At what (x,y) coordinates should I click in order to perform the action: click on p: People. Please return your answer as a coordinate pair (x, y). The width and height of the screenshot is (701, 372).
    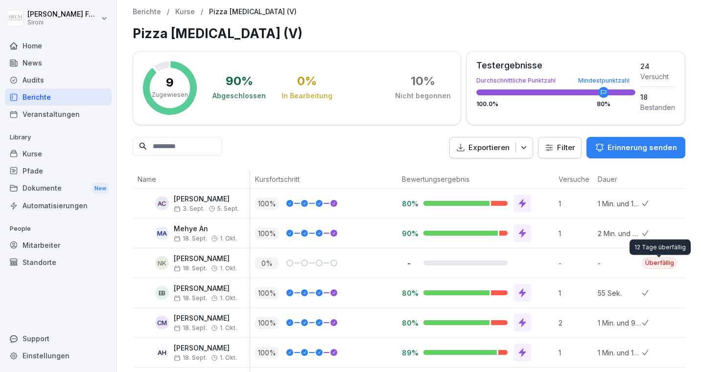
    Looking at the image, I should click on (58, 229).